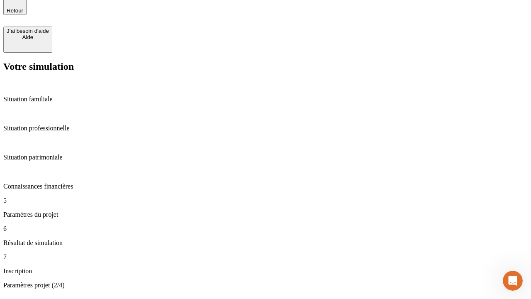  Describe the element at coordinates (28, 39) in the screenshot. I see `button: J’ai besoin d'aideAide` at that location.